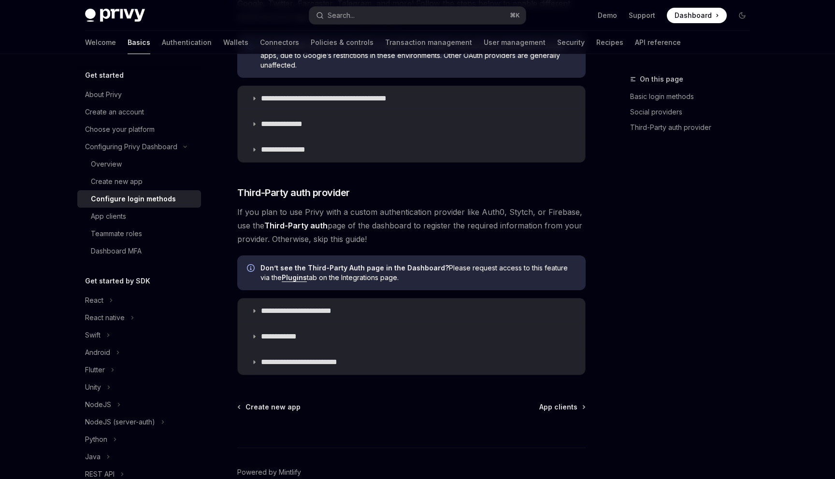 This screenshot has height=479, width=835. Describe the element at coordinates (95, 370) in the screenshot. I see `div: Flutter` at that location.